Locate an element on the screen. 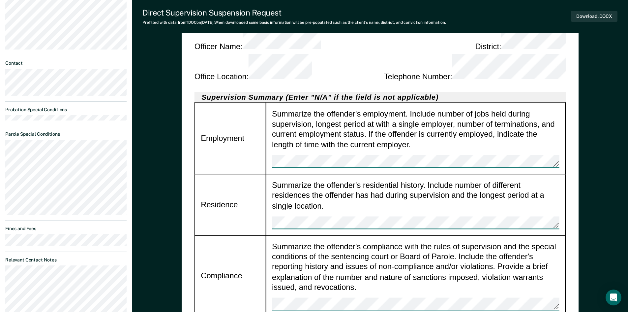 The height and width of the screenshot is (312, 628). dt: Parole Special Conditions is located at coordinates (66, 134).